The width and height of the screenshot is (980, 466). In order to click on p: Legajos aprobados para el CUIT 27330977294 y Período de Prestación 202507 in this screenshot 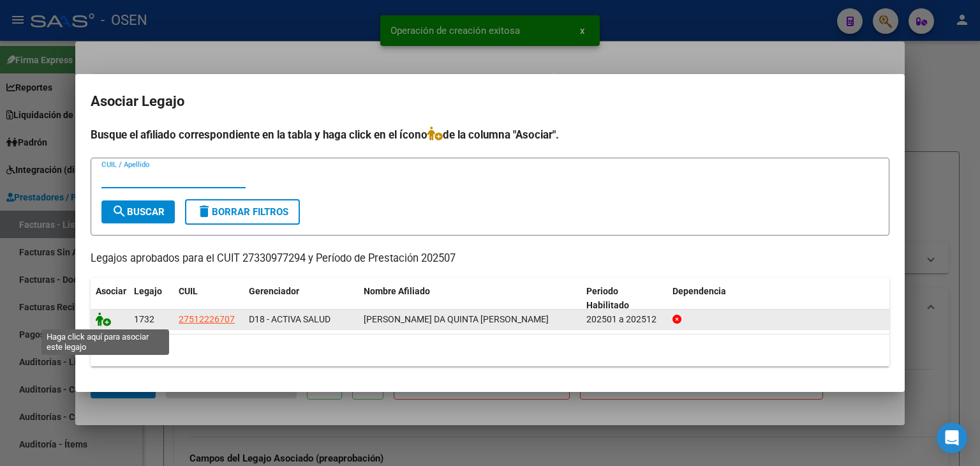, I will do `click(490, 259)`.